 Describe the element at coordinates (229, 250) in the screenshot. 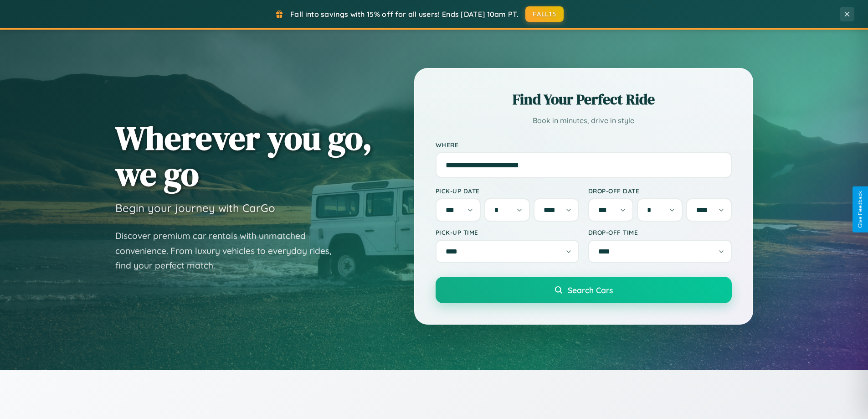

I see `p: Discover premium car rentals with unmatched convenience. From luxury vehicles to everyday rides, ...` at that location.